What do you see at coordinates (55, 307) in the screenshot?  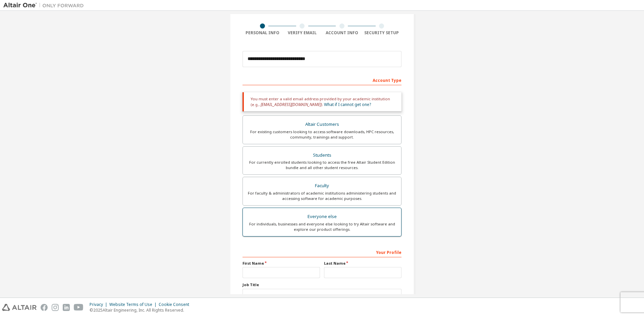 I see `img: instagram.svg` at bounding box center [55, 307].